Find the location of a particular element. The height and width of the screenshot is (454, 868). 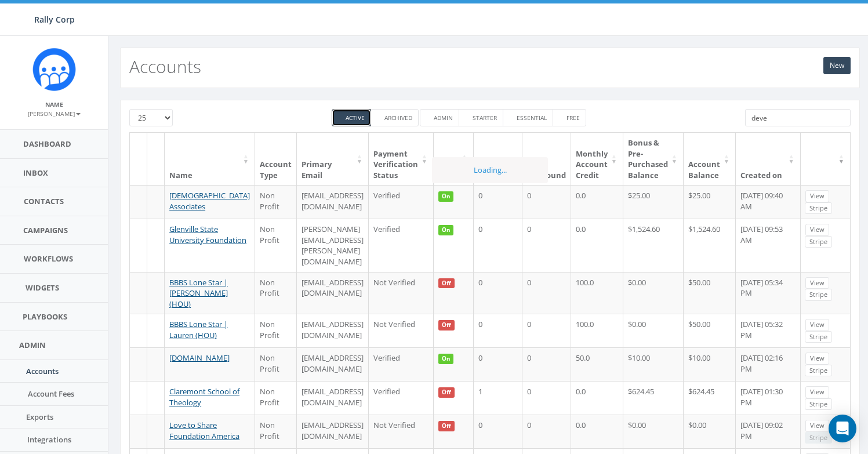

a: Claremont School of Theology is located at coordinates (204, 397).